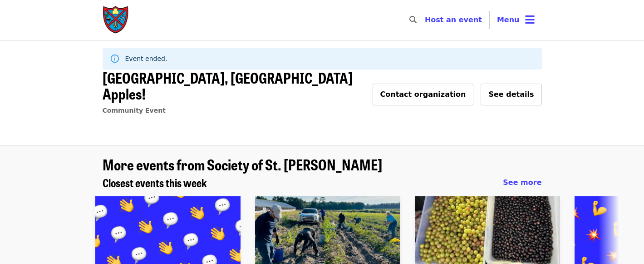  What do you see at coordinates (453, 20) in the screenshot?
I see `span: Host an event` at bounding box center [453, 20].